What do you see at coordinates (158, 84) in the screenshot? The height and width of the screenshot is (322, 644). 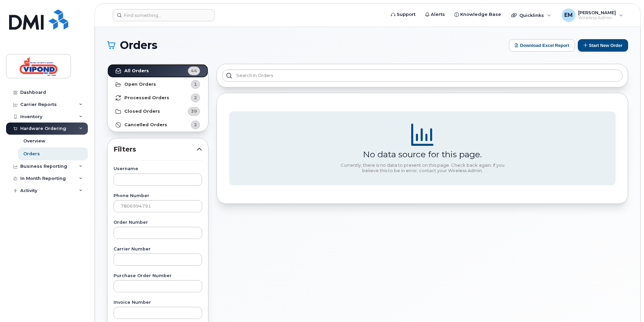 I see `a: Open Orders1` at bounding box center [158, 84].